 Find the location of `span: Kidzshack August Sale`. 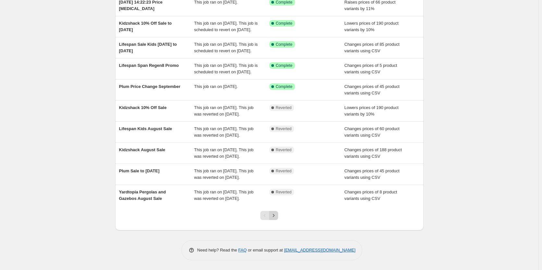

span: Kidzshack August Sale is located at coordinates (142, 150).